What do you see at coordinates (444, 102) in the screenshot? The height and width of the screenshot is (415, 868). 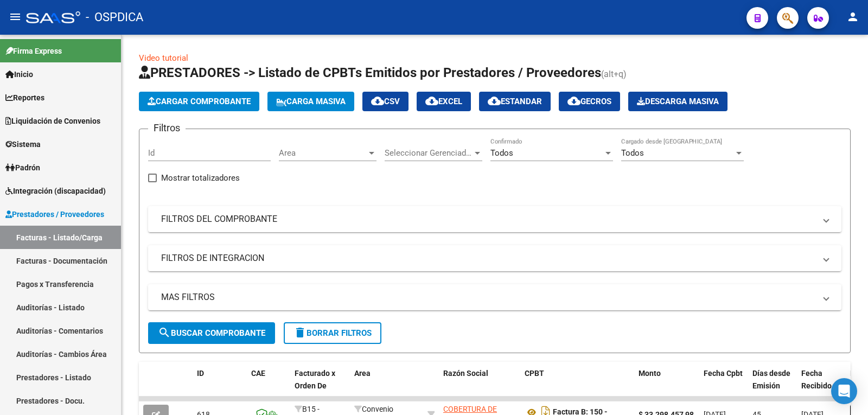 I see `button: EXCEL` at bounding box center [444, 102].